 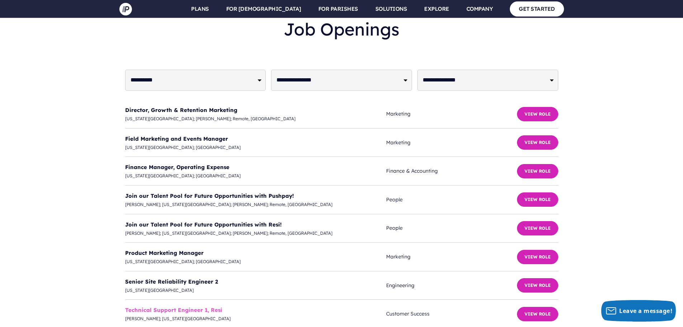 What do you see at coordinates (176, 138) in the screenshot?
I see `a: Field Marketing and Events Manager` at bounding box center [176, 138].